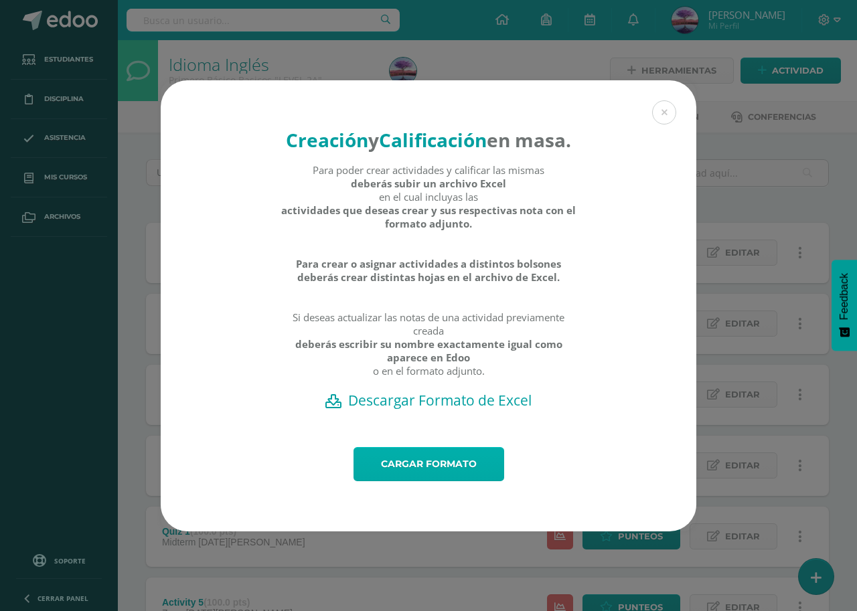  Describe the element at coordinates (327, 140) in the screenshot. I see `strong: Creación` at that location.